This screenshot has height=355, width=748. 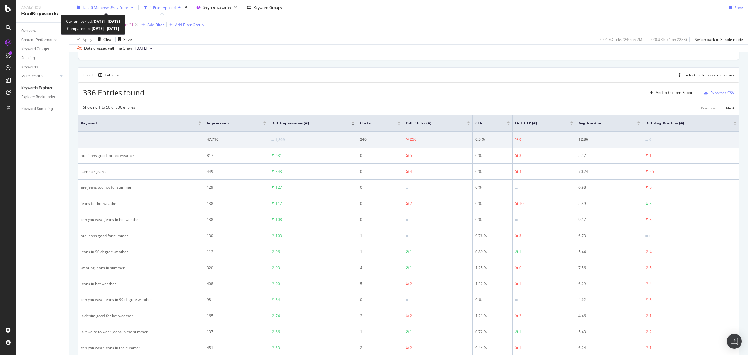 I want to click on button: Apply, so click(x=83, y=39).